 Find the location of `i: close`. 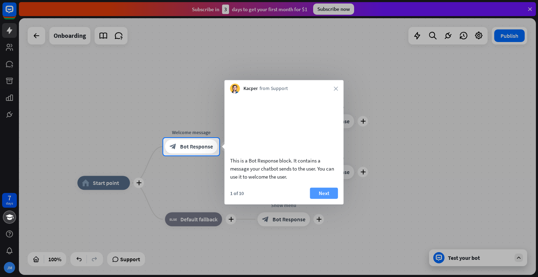

i: close is located at coordinates (336, 89).